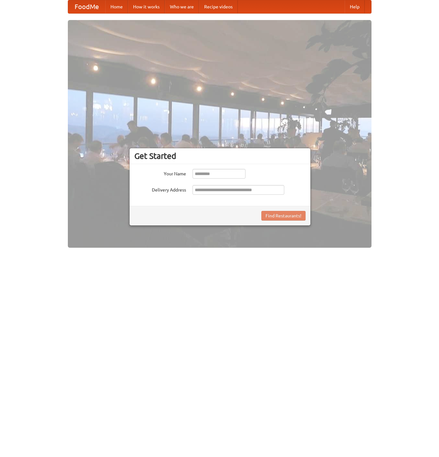 Image resolution: width=439 pixels, height=457 pixels. I want to click on a: Who we are, so click(182, 7).